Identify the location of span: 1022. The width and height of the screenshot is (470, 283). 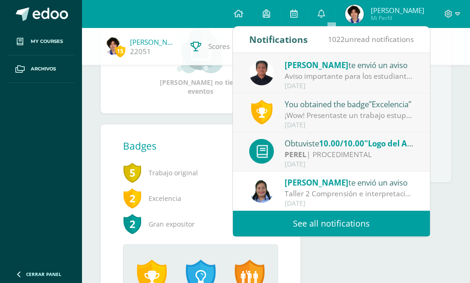
(336, 39).